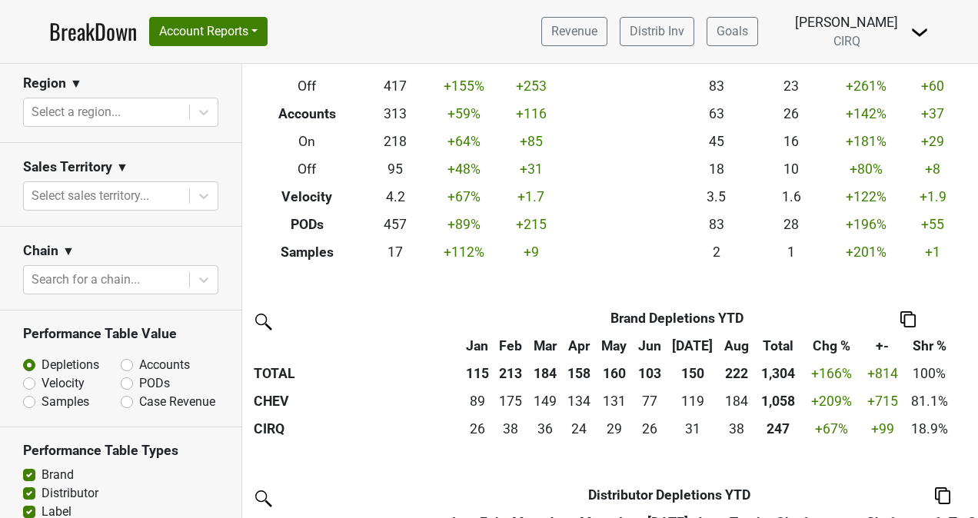 This screenshot has height=518, width=978. Describe the element at coordinates (464, 252) in the screenshot. I see `td: +112 %` at that location.